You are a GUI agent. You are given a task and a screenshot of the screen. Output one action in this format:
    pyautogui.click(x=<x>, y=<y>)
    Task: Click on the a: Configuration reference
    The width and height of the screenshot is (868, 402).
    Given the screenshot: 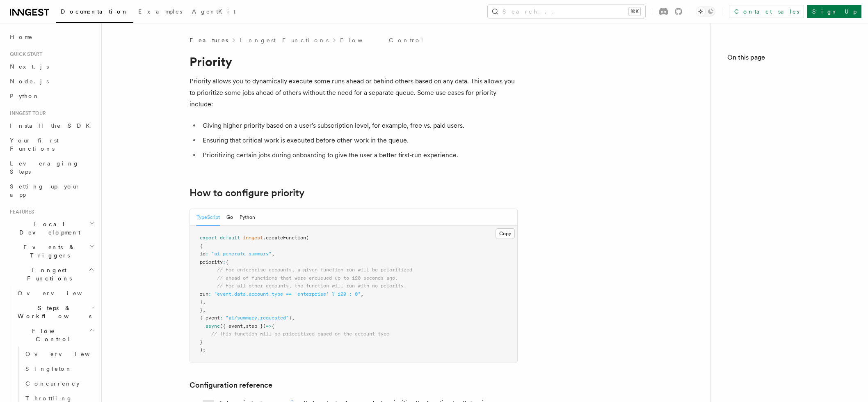 What is the action you would take?
    pyautogui.click(x=231, y=385)
    